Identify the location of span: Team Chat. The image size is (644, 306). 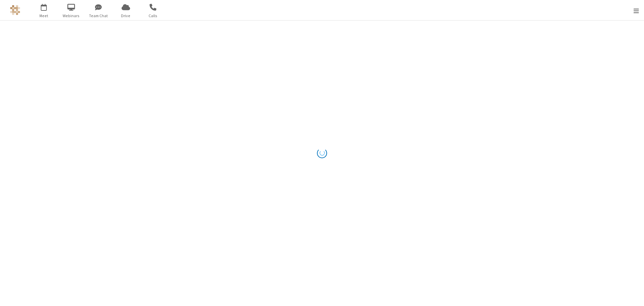
(98, 16).